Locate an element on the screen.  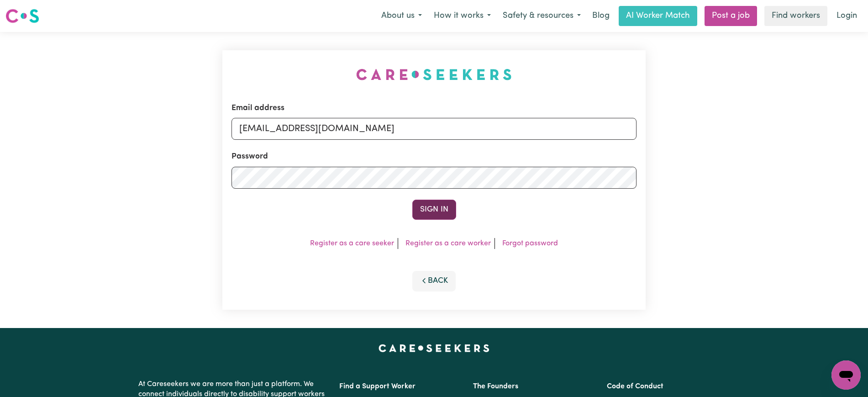
a: Forgot password is located at coordinates (530, 244).